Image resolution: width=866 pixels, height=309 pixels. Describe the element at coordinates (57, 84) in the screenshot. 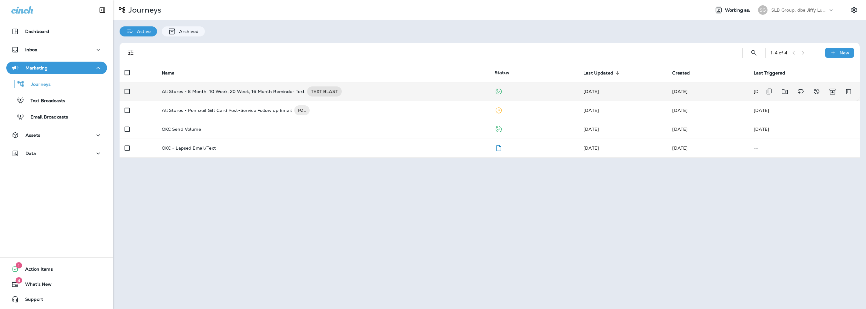

I see `button: Journeys` at that location.